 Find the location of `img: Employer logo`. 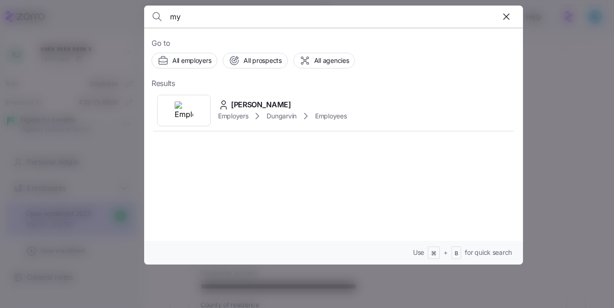

img: Employer logo is located at coordinates (184, 110).